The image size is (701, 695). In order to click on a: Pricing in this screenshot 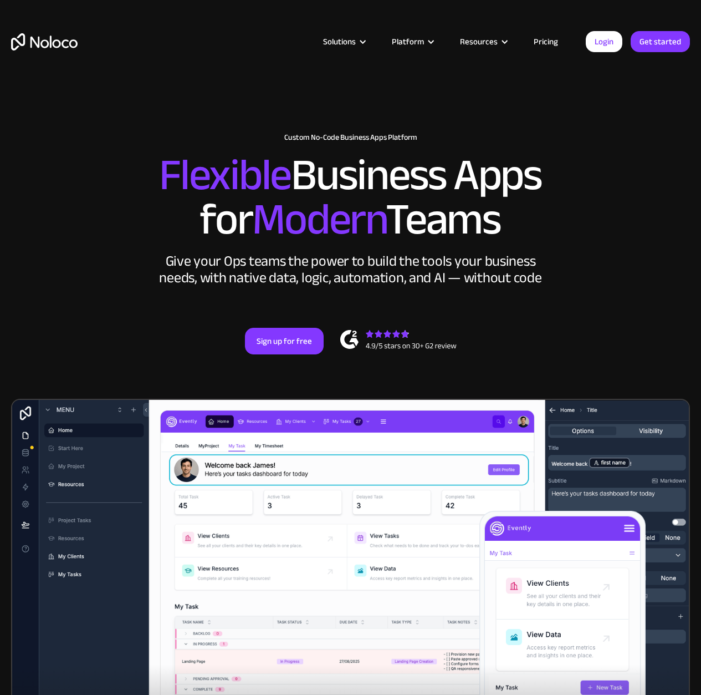, I will do `click(546, 42)`.